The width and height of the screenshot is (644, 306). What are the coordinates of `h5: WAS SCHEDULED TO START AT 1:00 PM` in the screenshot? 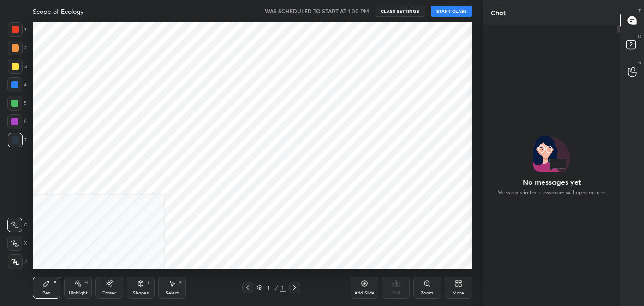 It's located at (317, 11).